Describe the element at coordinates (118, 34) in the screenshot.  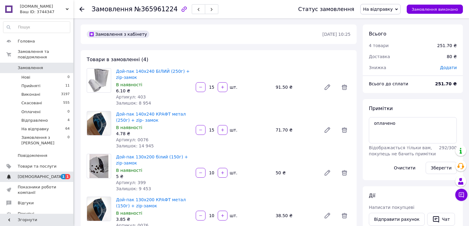
I see `div: Замовлення з кабінету` at that location.